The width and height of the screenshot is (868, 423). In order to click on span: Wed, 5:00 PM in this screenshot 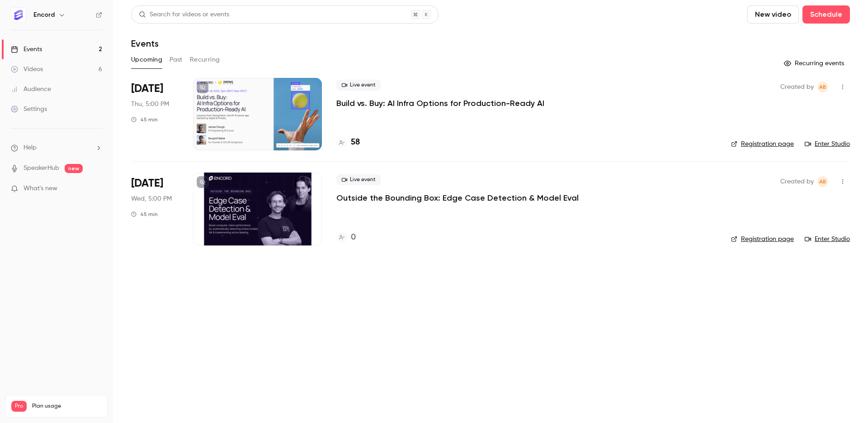, I will do `click(151, 198)`.